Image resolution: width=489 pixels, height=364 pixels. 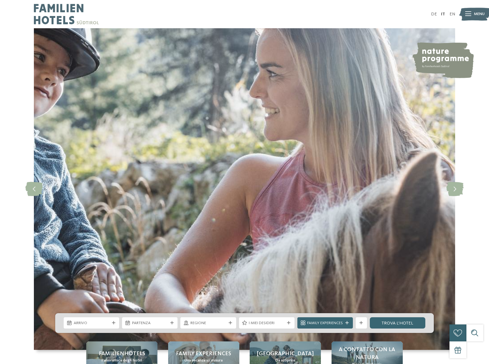 What do you see at coordinates (92, 323) in the screenshot?
I see `span: Arrivo` at bounding box center [92, 323].